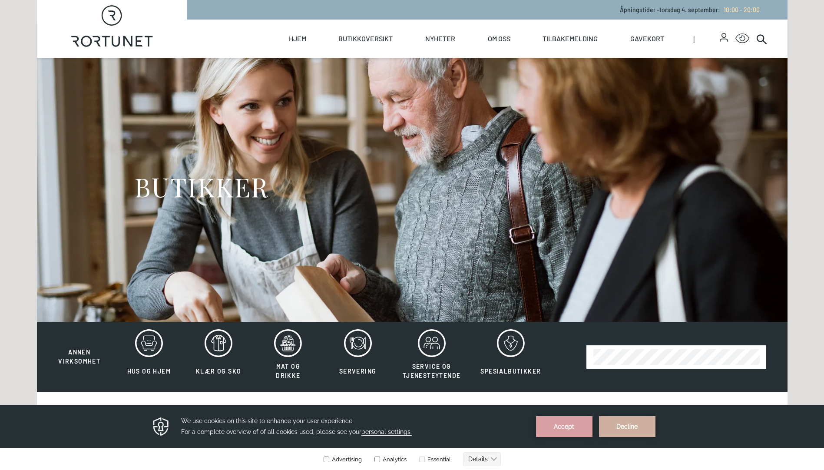  What do you see at coordinates (161, 22) in the screenshot?
I see `img: Privacy reminder` at bounding box center [161, 22].